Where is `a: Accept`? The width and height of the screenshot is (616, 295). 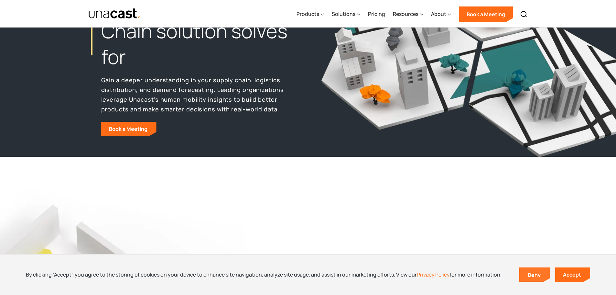
a: Accept is located at coordinates (573, 274).